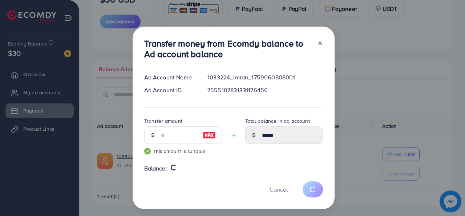  What do you see at coordinates (148, 151) in the screenshot?
I see `img: guide` at bounding box center [148, 151].